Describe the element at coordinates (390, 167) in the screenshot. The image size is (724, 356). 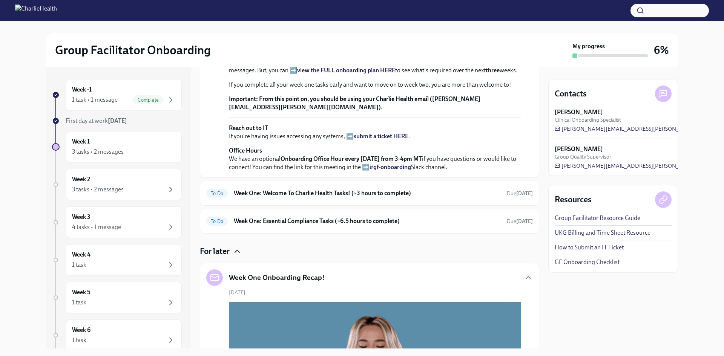
I see `a: #gf-onboarding` at that location.